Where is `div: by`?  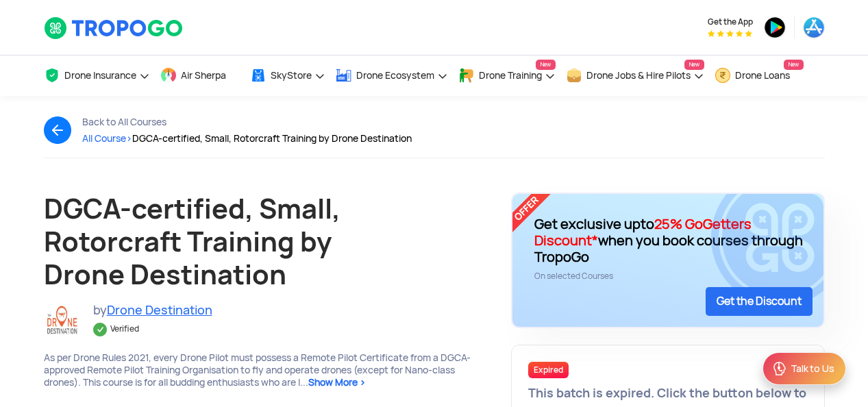 div: by is located at coordinates (153, 310).